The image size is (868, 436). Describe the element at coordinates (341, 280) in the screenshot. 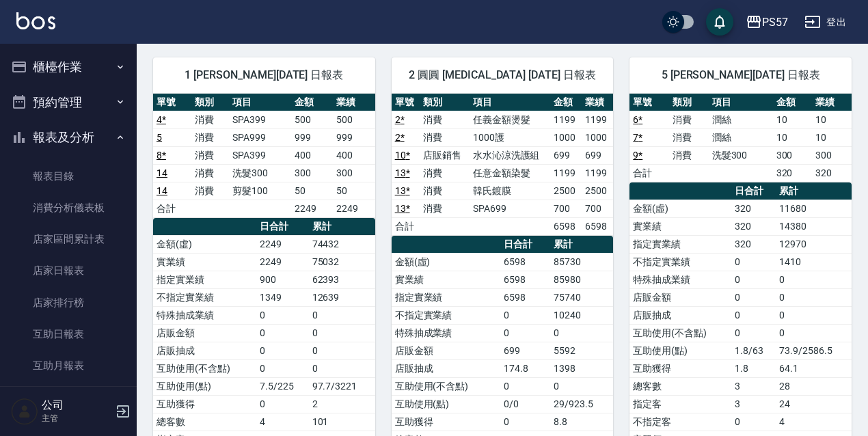

I see `td: 62393` at that location.